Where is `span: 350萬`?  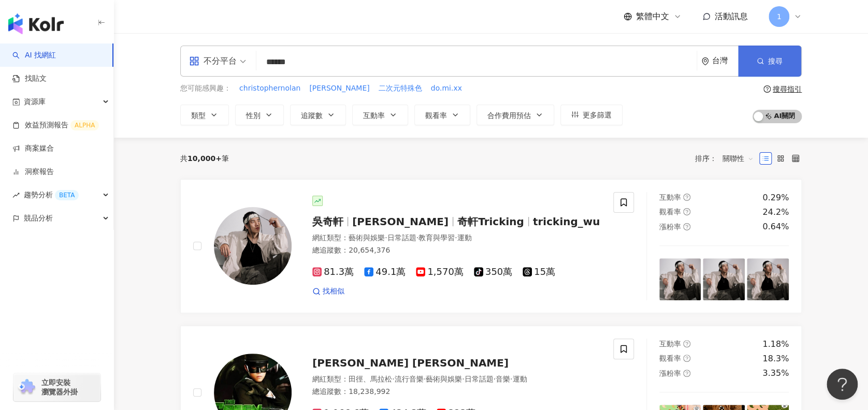 span: 350萬 is located at coordinates (493, 272).